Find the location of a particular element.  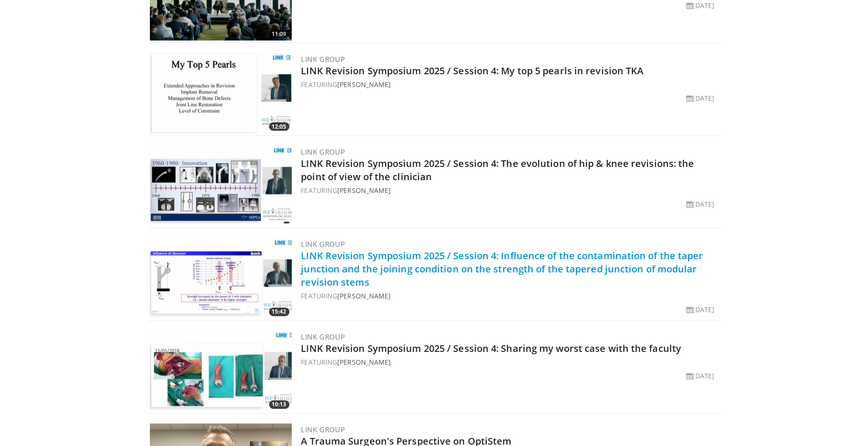

a: 12:05 is located at coordinates (221, 94).